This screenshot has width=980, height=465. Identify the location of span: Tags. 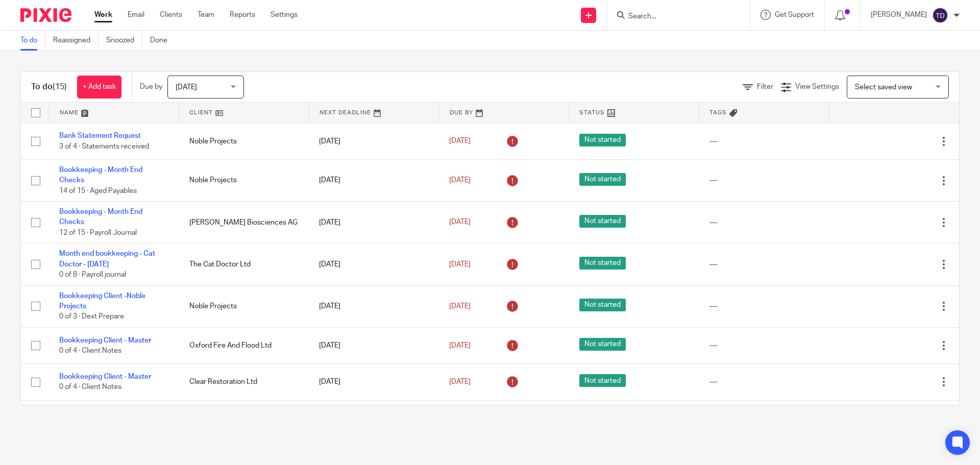
(718, 112).